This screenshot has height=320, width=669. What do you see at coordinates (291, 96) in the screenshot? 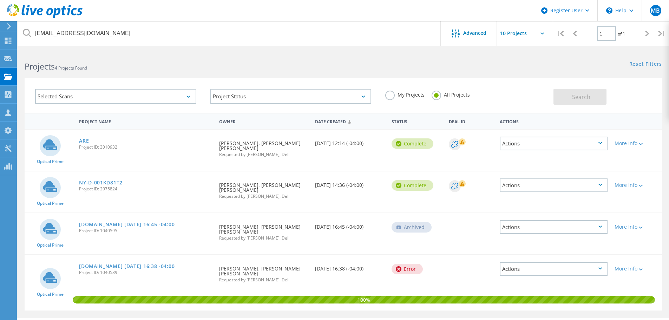
I see `div: Project Status` at bounding box center [291, 96].